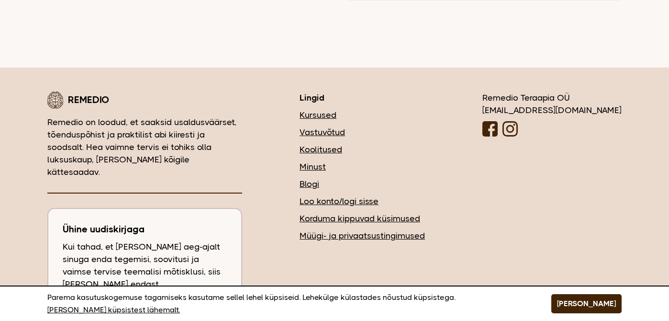 The height and width of the screenshot is (321, 669). What do you see at coordinates (362, 201) in the screenshot?
I see `a: Loo konto/logi sisse` at bounding box center [362, 201].